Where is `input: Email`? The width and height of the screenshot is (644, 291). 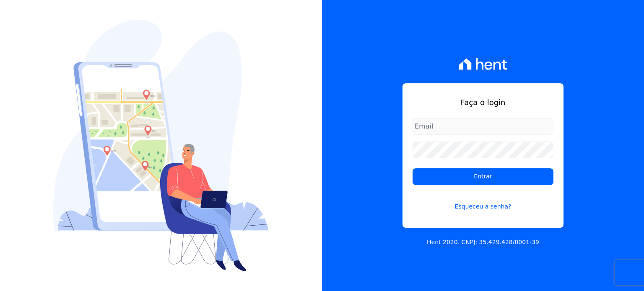
input: Email is located at coordinates (483, 127).